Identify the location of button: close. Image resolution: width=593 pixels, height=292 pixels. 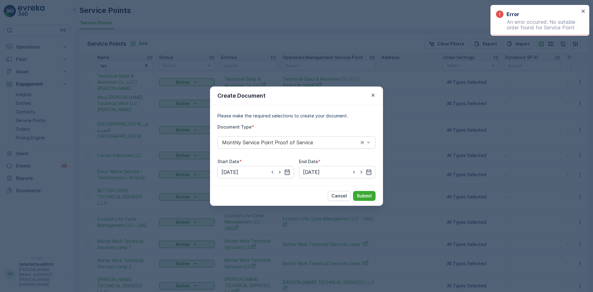
(583, 11).